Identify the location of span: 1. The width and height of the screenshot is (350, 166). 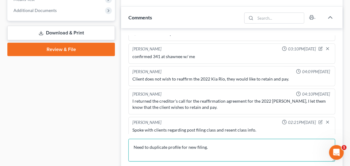
(344, 147).